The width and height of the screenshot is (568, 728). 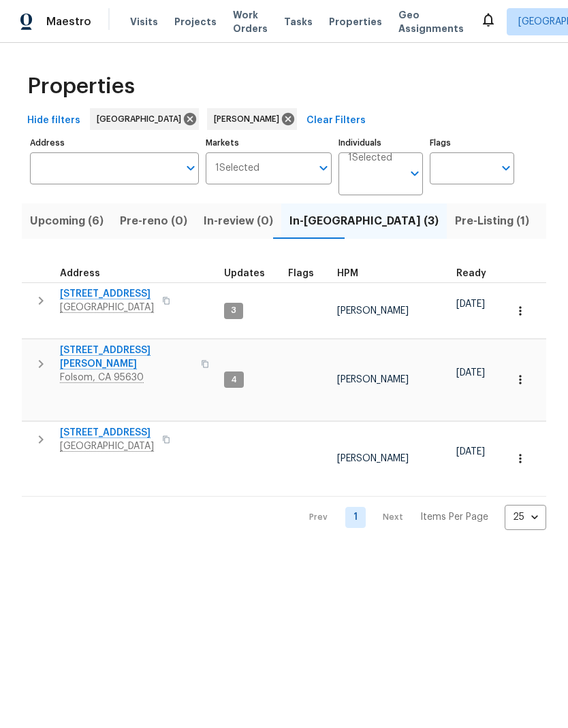 I want to click on span: Visits, so click(x=143, y=22).